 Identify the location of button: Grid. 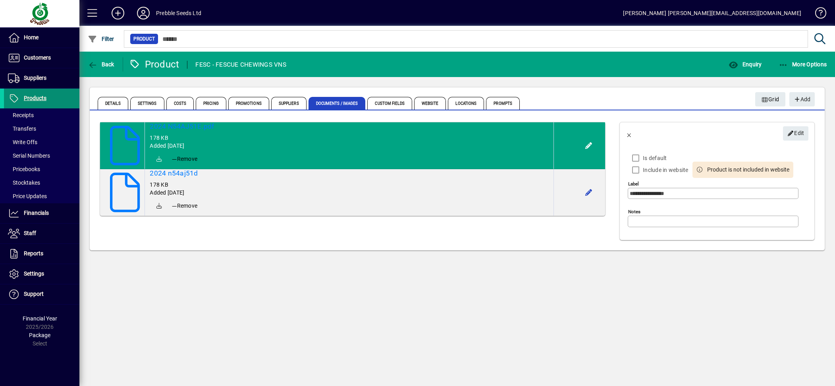
(770, 99).